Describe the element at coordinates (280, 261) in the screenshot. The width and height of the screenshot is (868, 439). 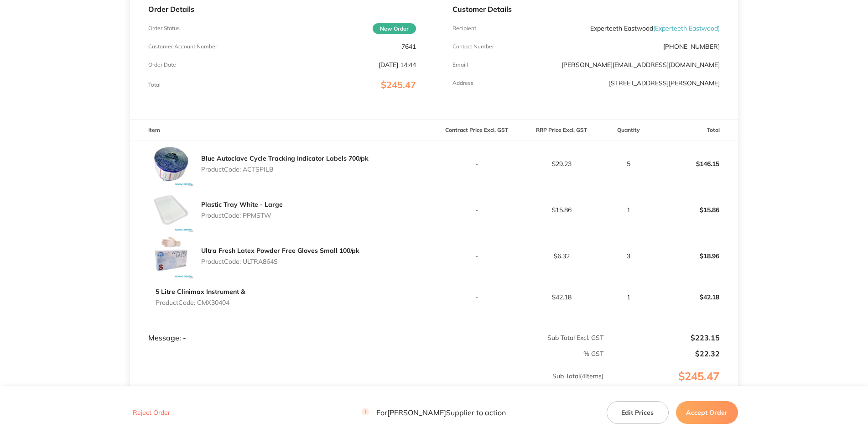
I see `p: Product Code: ULTRA864S` at that location.